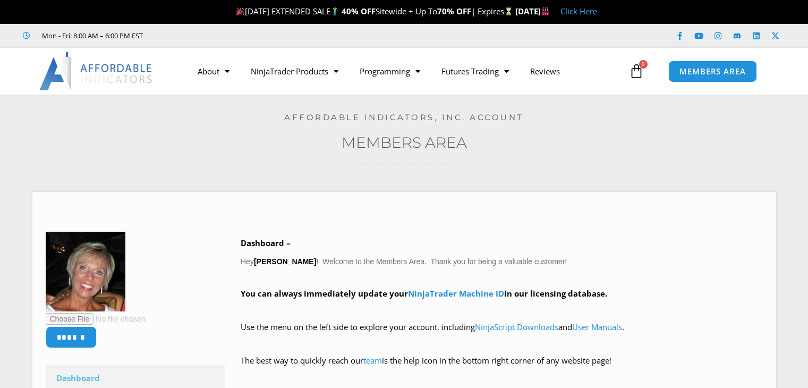  What do you see at coordinates (545, 71) in the screenshot?
I see `a: Reviews` at bounding box center [545, 71].